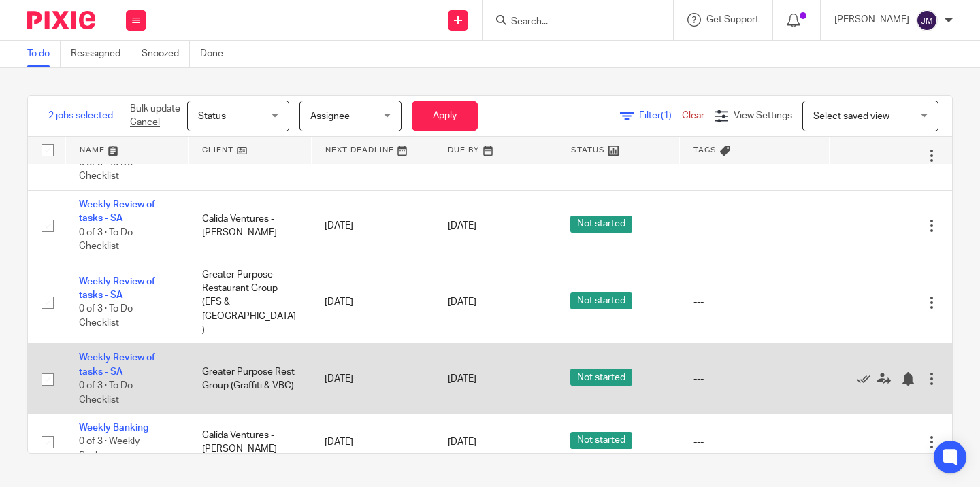 The image size is (980, 487). I want to click on img: Pixie, so click(61, 19).